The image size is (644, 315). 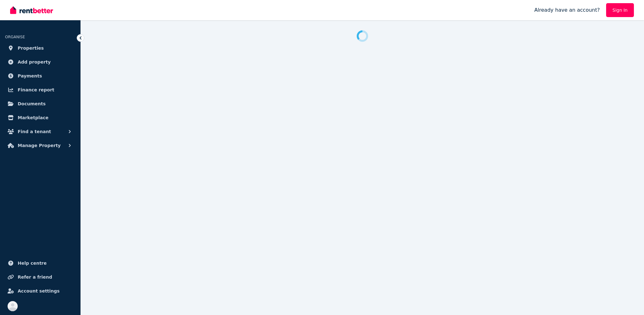 What do you see at coordinates (30, 48) in the screenshot?
I see `span: Properties` at bounding box center [30, 48].